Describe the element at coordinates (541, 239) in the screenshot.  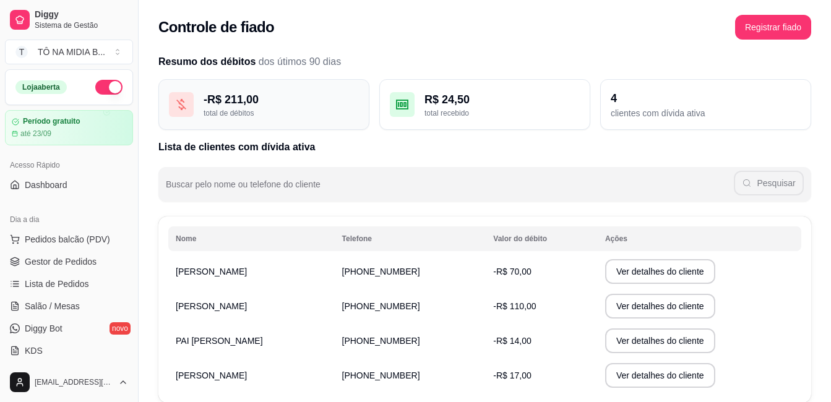
I see `th: Valor do débito` at that location.